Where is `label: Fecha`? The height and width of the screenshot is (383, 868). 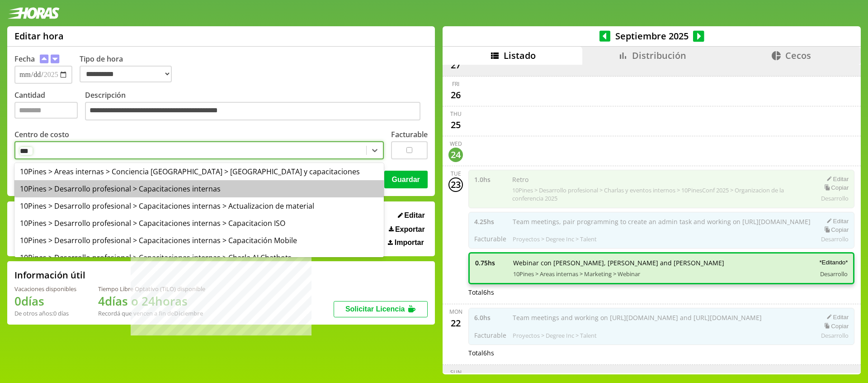 label: Fecha is located at coordinates (24, 59).